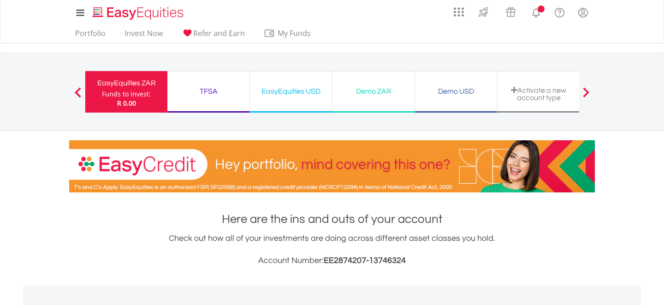 This screenshot has width=664, height=305. Describe the element at coordinates (138, 12) in the screenshot. I see `a: Home page` at that location.